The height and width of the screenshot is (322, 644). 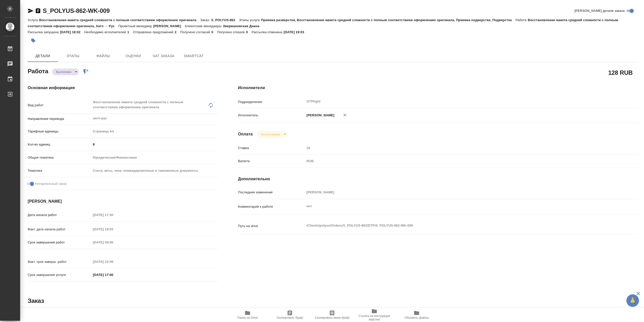 What do you see at coordinates (38, 11) in the screenshot?
I see `button: Скопировать ссылку` at bounding box center [38, 11].